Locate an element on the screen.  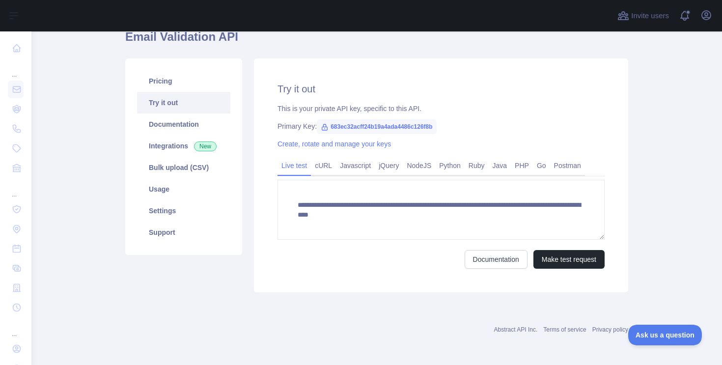
a: Create, rotate and manage your keys is located at coordinates (334, 144).